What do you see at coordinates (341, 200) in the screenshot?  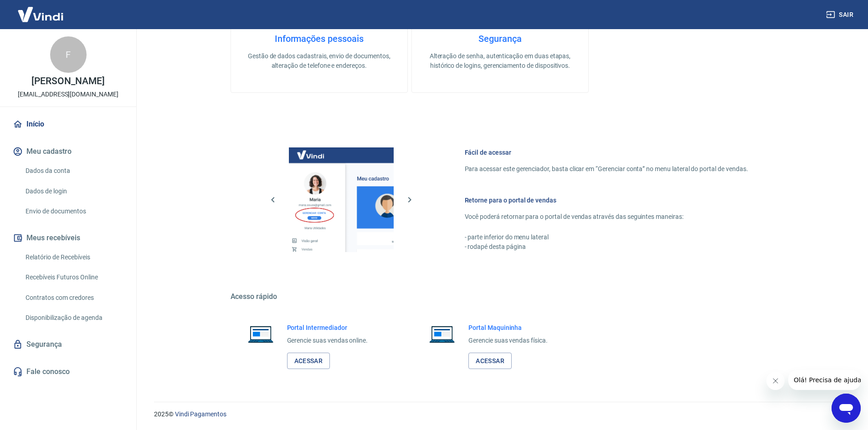 I see `img: Imagem da dashboard mostrando o botão de gerenciar conta na sidebar no lado esquerdo` at bounding box center [341, 200].